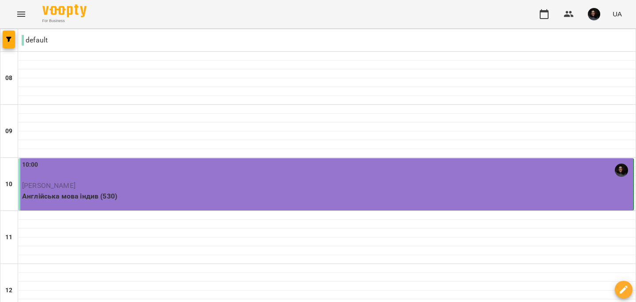 The height and width of the screenshot is (302, 636). Describe the element at coordinates (64, 21) in the screenshot. I see `span: For Business` at that location.